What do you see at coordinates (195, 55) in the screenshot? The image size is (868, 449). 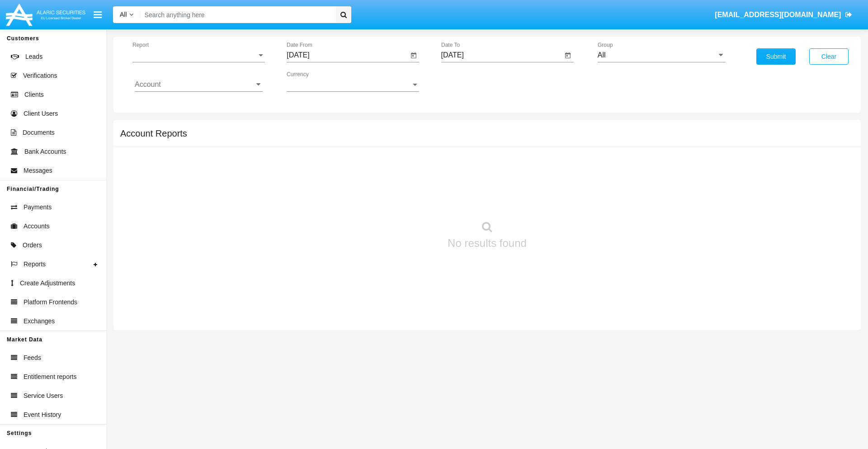 I see `span: Report` at bounding box center [195, 55].